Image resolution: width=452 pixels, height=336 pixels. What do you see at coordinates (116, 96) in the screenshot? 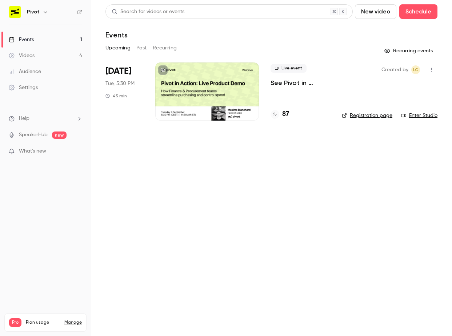
I see `div: 45 min` at bounding box center [116, 96].